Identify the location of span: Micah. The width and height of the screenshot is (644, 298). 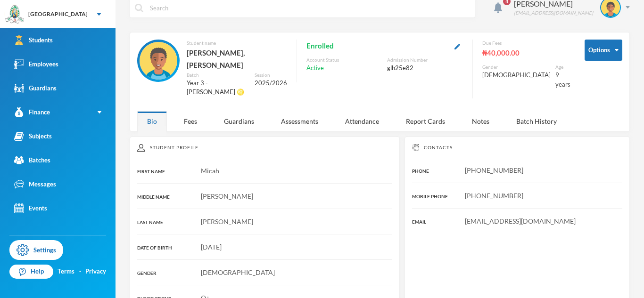
(210, 171).